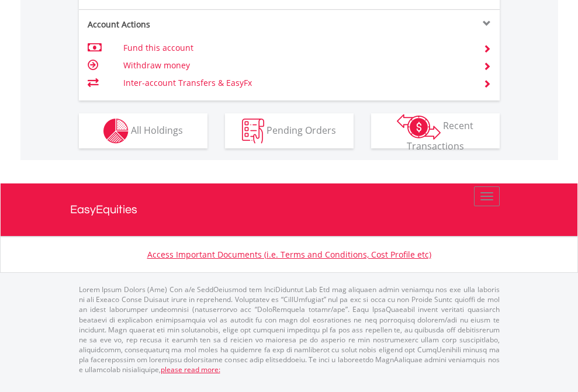 Image resolution: width=578 pixels, height=392 pixels. I want to click on a: EasyEquities, so click(289, 210).